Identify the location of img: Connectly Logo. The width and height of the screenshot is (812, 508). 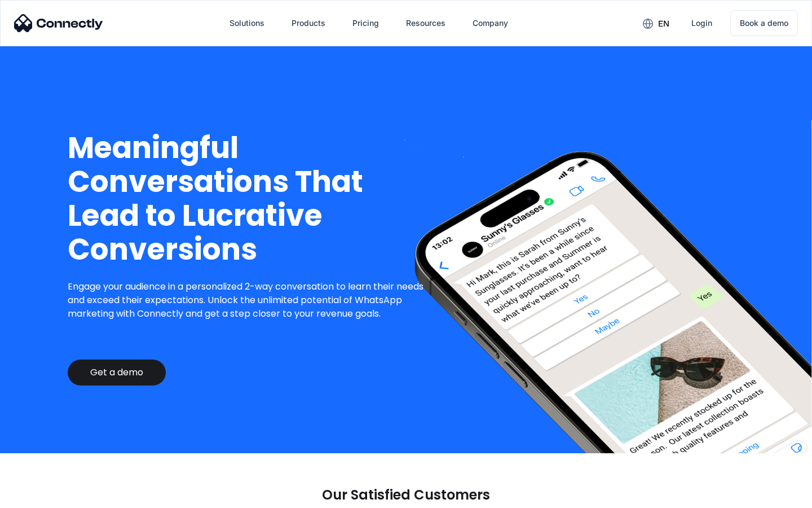
(59, 23).